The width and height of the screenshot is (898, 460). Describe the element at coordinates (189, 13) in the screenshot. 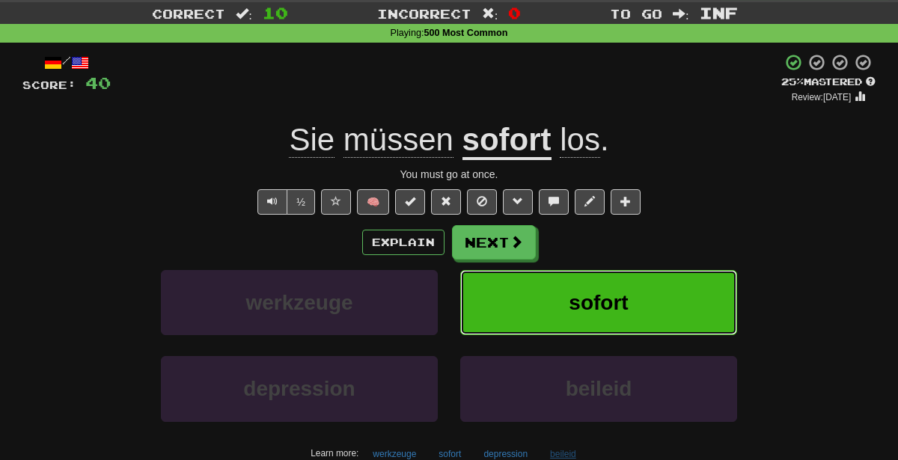

I see `span: Correct` at that location.